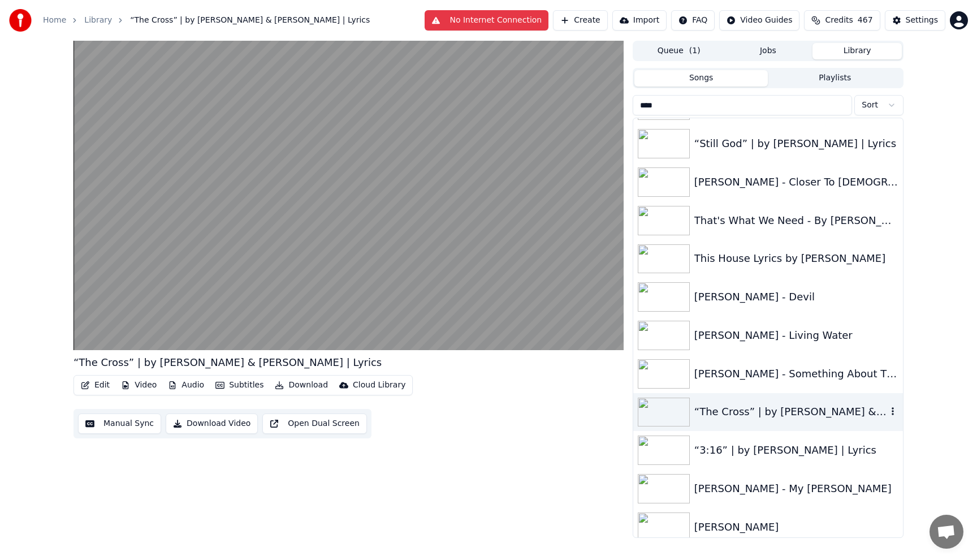 The width and height of the screenshot is (977, 560). I want to click on button: Import, so click(639, 20).